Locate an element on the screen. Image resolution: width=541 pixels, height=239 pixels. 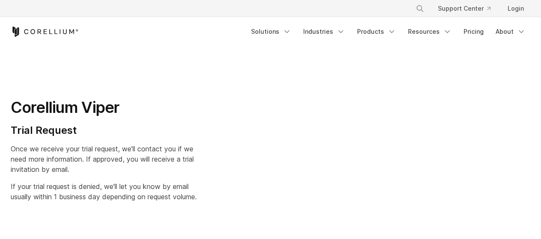
span: If your trial request is denied, we'll let you know by email usually within 1 business day depend... is located at coordinates (103, 191).